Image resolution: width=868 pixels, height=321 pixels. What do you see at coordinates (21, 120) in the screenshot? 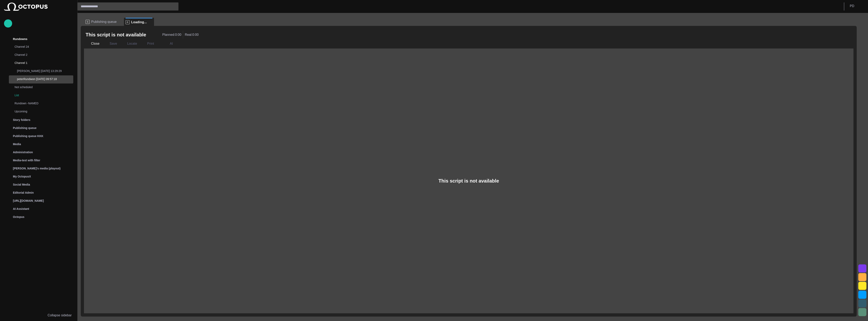
I see `p: Story folders` at bounding box center [21, 120].